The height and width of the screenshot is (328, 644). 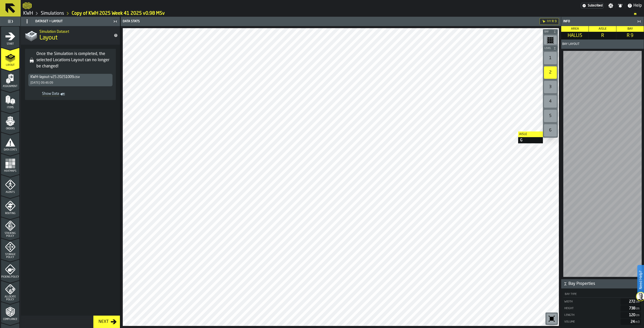 What do you see at coordinates (10, 164) in the screenshot?
I see `li: menu Heatmaps` at bounding box center [10, 164].